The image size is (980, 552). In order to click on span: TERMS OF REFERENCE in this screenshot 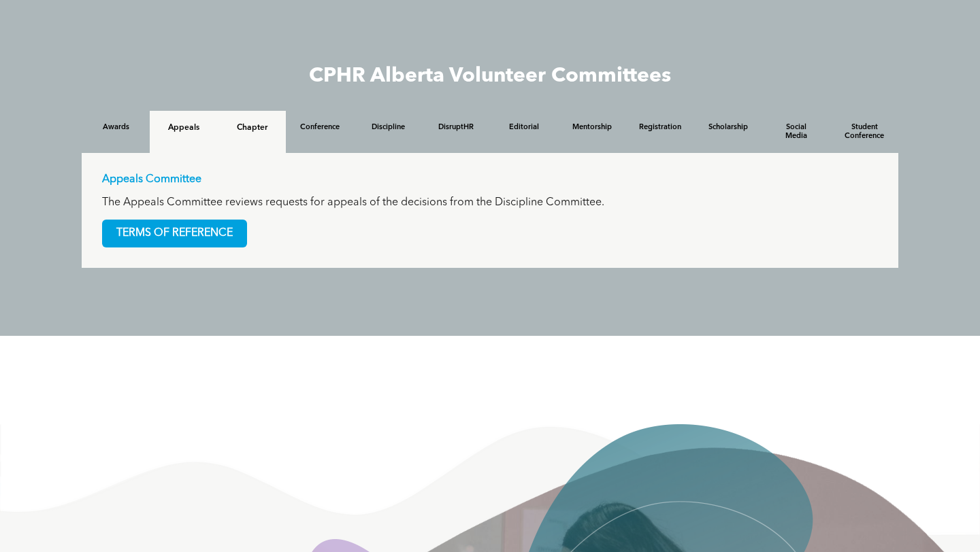, I will do `click(174, 233)`.